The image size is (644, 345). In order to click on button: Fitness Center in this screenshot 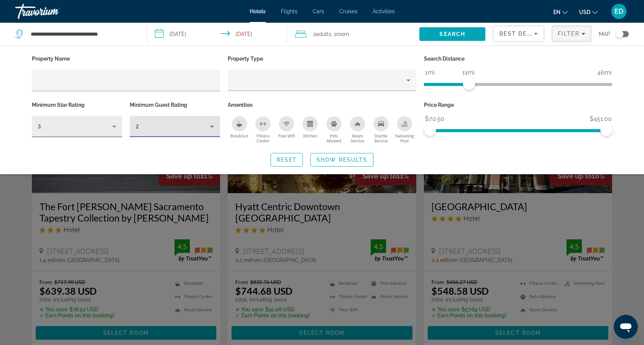, I will do `click(263, 130)`.